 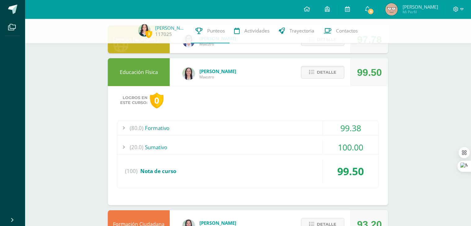 What do you see at coordinates (420, 12) in the screenshot?
I see `span: Mi Perfil` at bounding box center [420, 12].